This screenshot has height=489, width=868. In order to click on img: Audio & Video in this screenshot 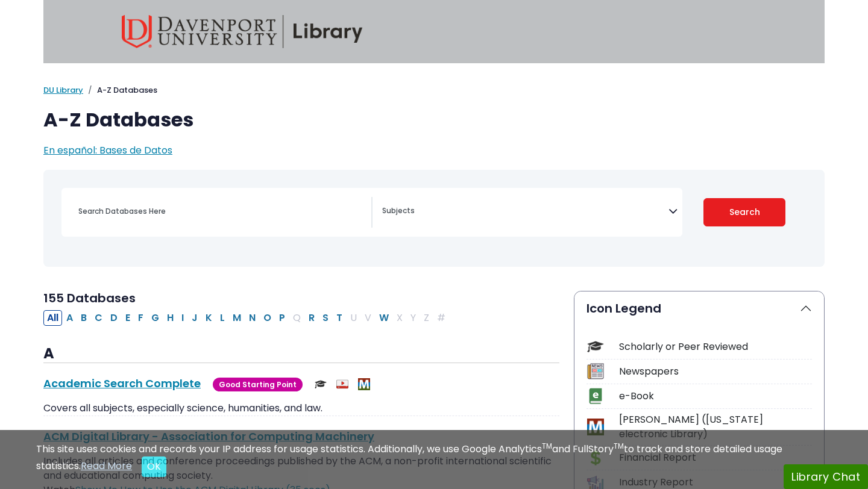, I will do `click(342, 384)`.